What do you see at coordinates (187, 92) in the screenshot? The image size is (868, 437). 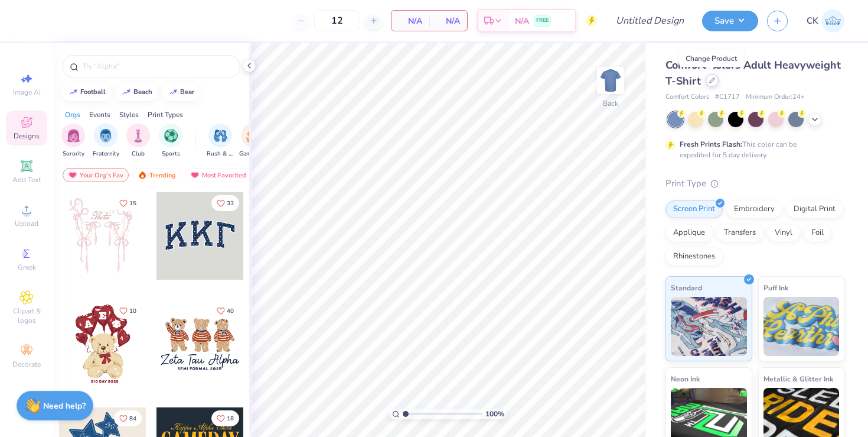 I see `div: bear` at bounding box center [187, 92].